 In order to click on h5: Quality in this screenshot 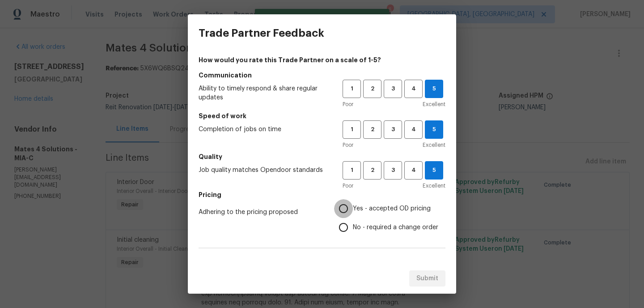, I will do `click(322, 157)`.